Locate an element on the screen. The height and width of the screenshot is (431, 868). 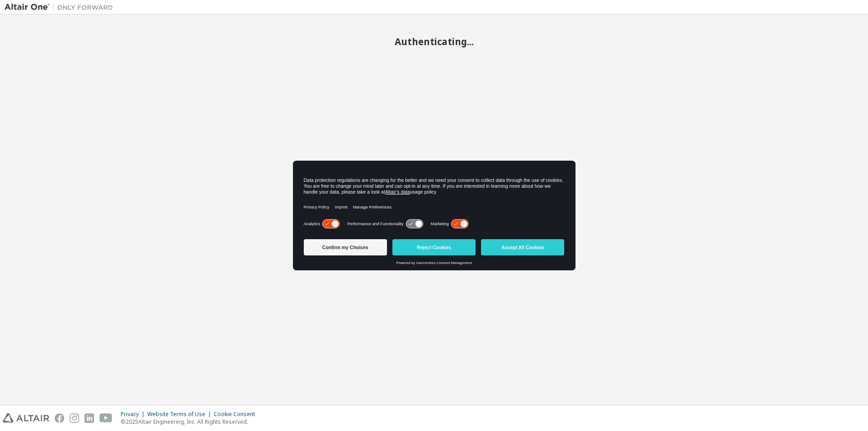
div: Privacy is located at coordinates (134, 415).